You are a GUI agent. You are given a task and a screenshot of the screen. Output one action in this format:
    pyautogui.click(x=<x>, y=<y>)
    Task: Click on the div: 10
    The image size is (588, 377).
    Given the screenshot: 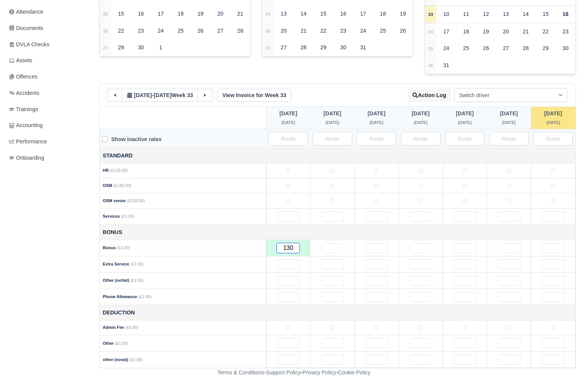 What is the action you would take?
    pyautogui.click(x=446, y=14)
    